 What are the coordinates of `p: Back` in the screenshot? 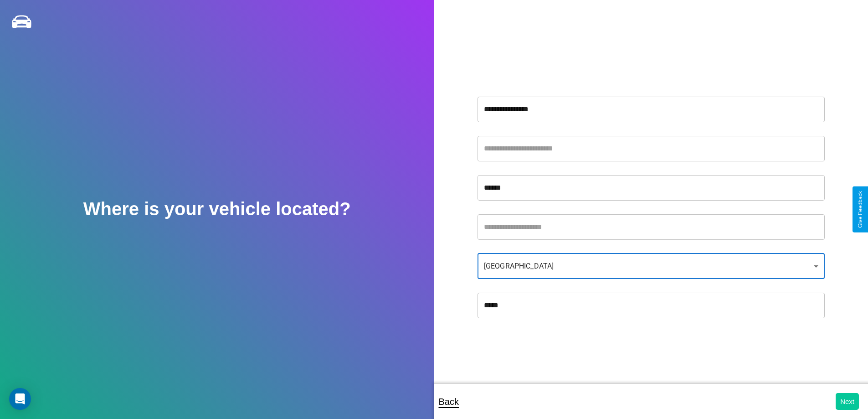 It's located at (449, 402).